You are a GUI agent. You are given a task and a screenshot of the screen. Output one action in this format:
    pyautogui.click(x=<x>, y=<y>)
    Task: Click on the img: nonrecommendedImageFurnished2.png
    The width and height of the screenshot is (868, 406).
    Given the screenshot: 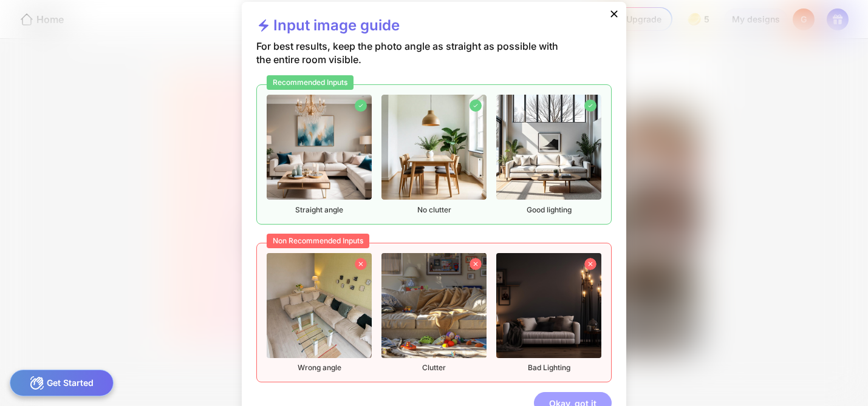 What is the action you would take?
    pyautogui.click(x=434, y=306)
    